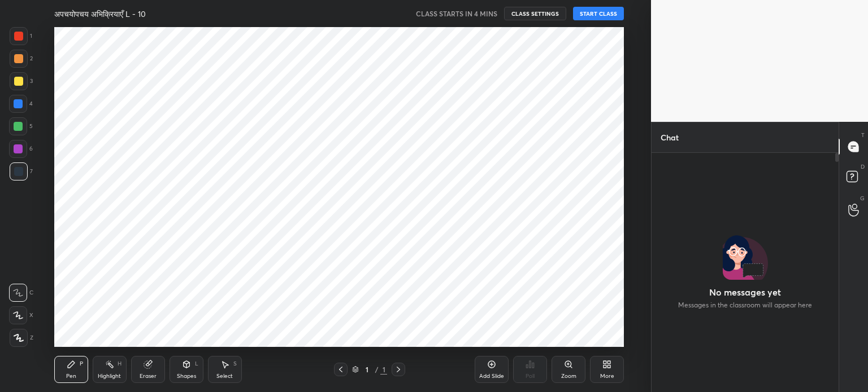  I want to click on div: Z, so click(22, 338).